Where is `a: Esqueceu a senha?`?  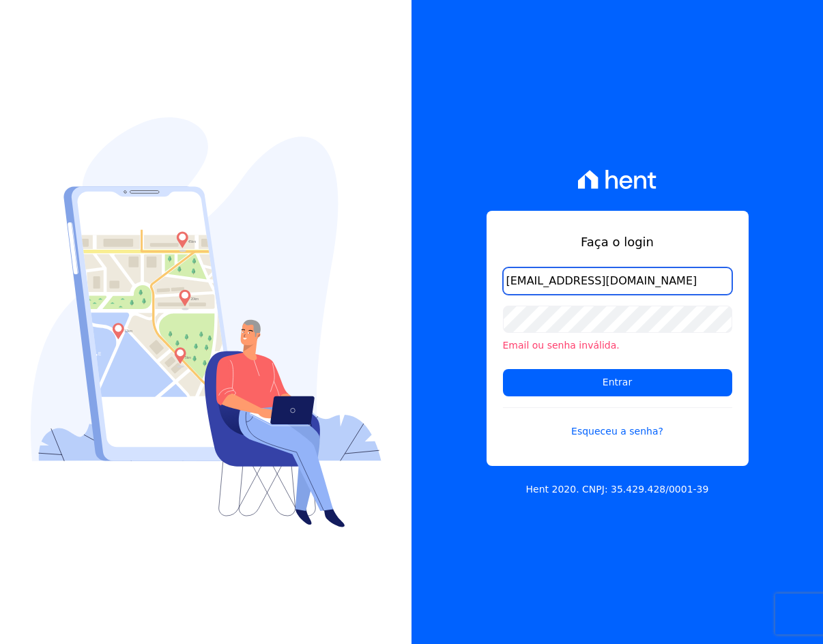
a: Esqueceu a senha? is located at coordinates (618, 423).